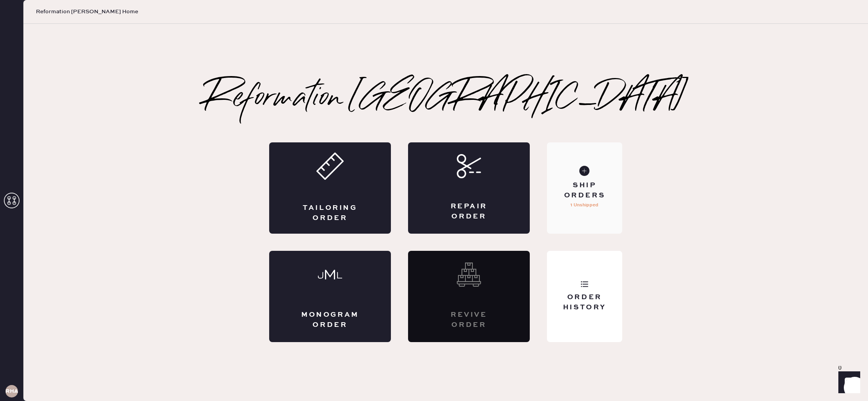 This screenshot has height=401, width=868. What do you see at coordinates (584, 303) in the screenshot?
I see `div: Order History` at bounding box center [584, 303].